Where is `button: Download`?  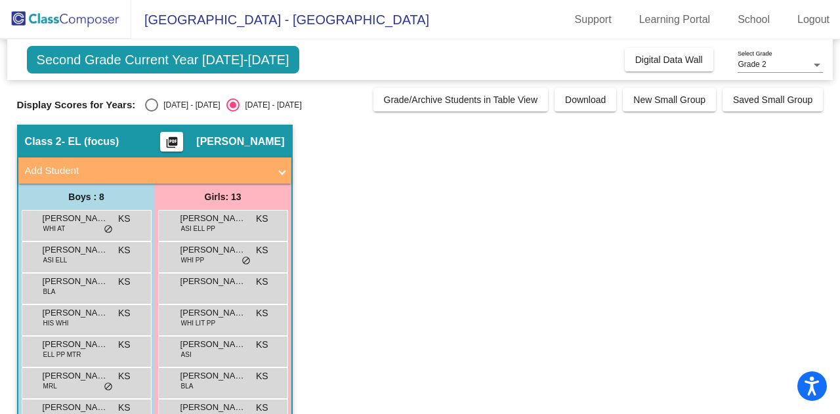
button: Download is located at coordinates (586, 100).